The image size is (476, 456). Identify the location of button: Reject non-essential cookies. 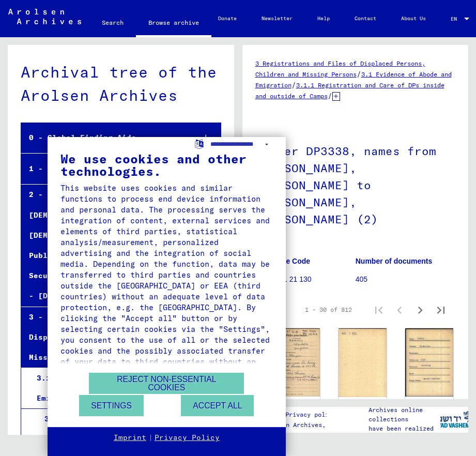
(166, 383).